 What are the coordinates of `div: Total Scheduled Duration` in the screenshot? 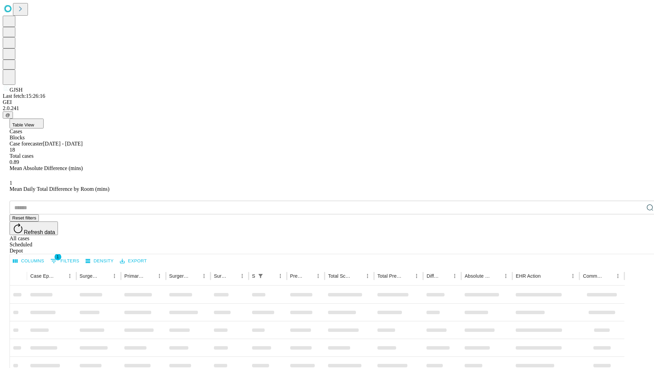 It's located at (340, 276).